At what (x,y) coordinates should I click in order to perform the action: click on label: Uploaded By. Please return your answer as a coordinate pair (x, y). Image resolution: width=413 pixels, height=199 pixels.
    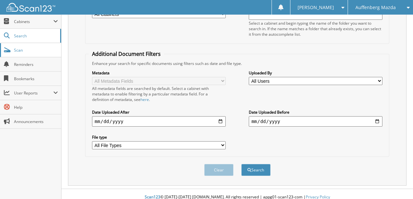
    Looking at the image, I should click on (315, 73).